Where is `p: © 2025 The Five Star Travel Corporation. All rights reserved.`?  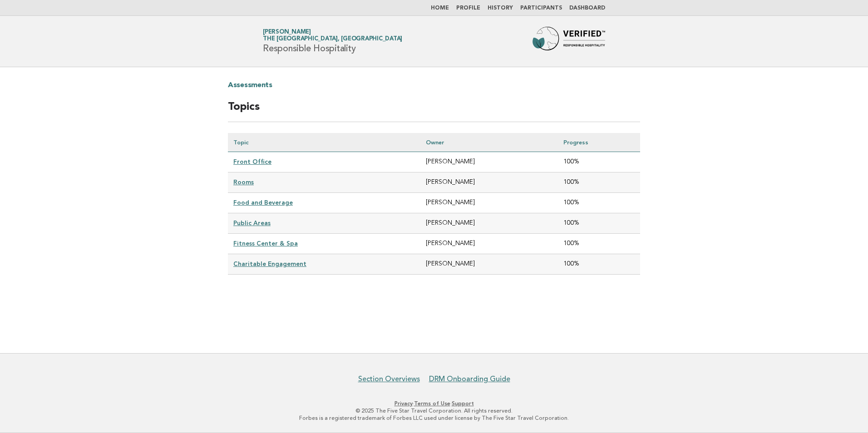 p: © 2025 The Five Star Travel Corporation. All rights reserved. is located at coordinates (434, 411).